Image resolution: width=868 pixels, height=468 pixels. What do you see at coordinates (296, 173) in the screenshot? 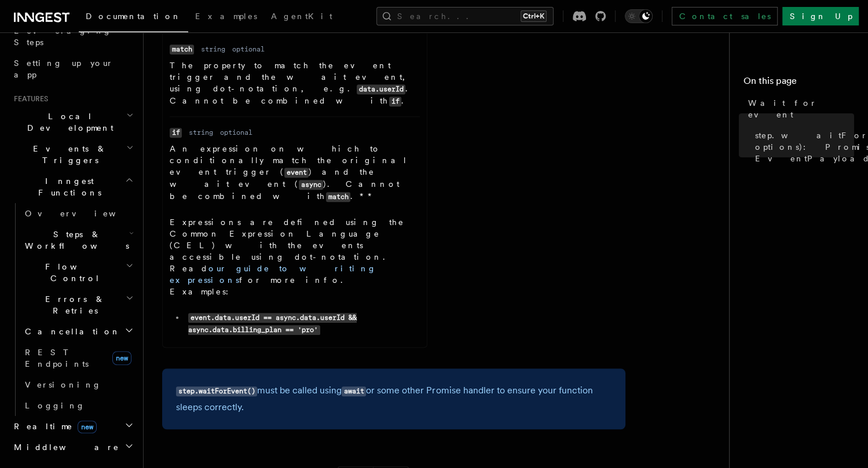
I see `code: event` at bounding box center [296, 173].